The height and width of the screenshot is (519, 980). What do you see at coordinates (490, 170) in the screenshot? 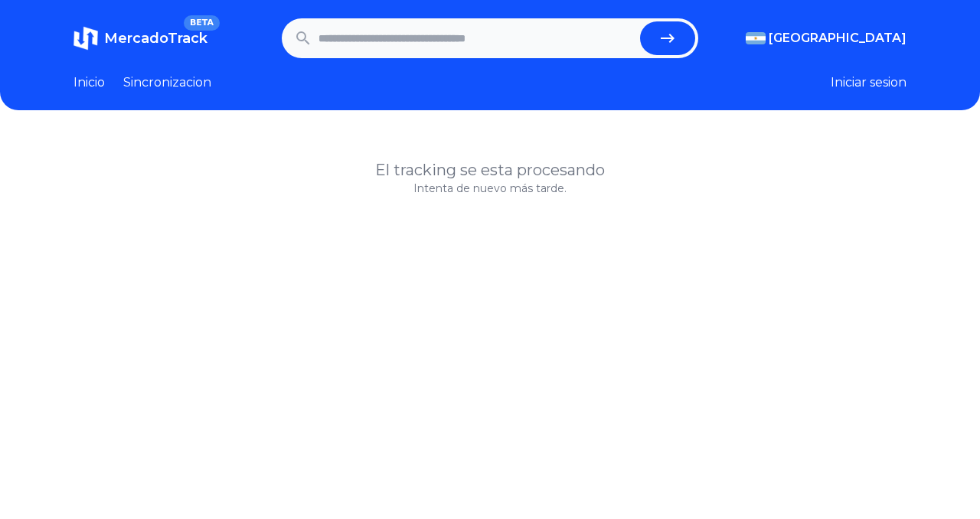
I see `h1: El tracking se esta procesando` at bounding box center [490, 170].